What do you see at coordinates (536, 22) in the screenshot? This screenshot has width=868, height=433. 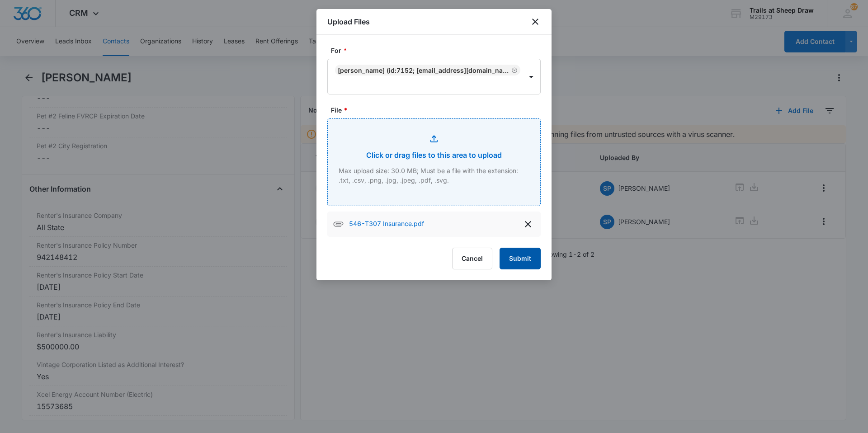 I see `button: close` at bounding box center [536, 22].